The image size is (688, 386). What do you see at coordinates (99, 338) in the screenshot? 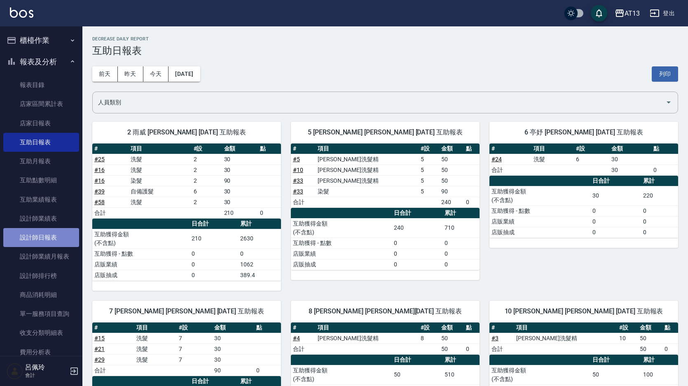
I see `a: #15` at bounding box center [99, 338].